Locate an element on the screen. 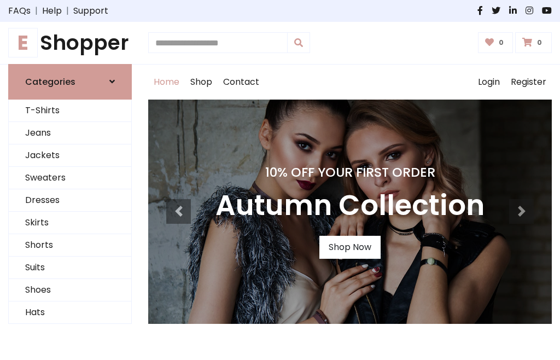 The height and width of the screenshot is (360, 560). a: Support is located at coordinates (91, 11).